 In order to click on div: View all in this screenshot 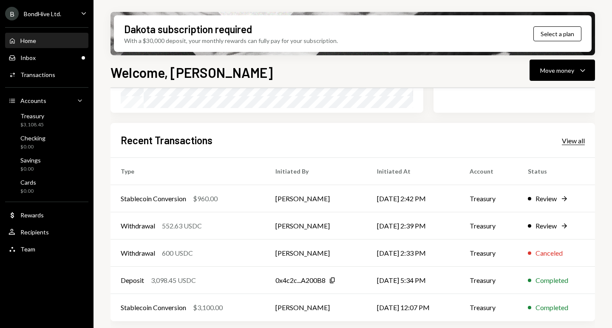, I will do `click(573, 141)`.